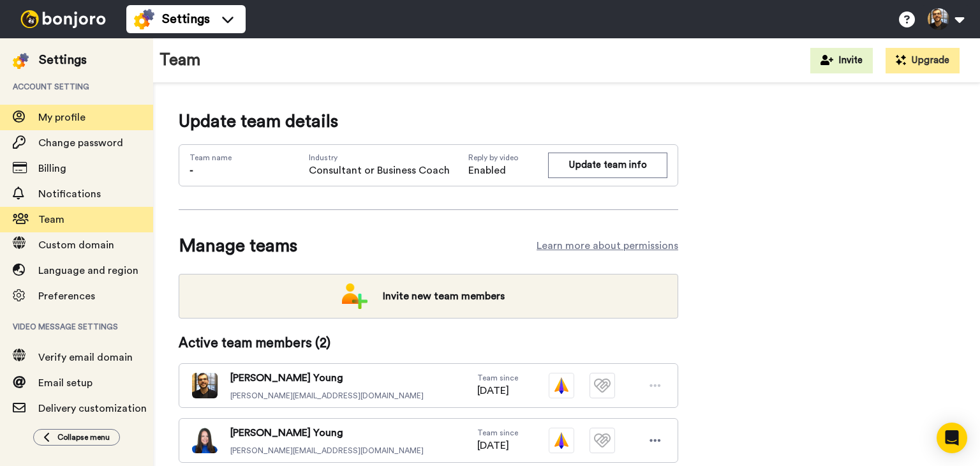 This screenshot has width=980, height=466. Describe the element at coordinates (922, 61) in the screenshot. I see `button: Upgrade` at that location.